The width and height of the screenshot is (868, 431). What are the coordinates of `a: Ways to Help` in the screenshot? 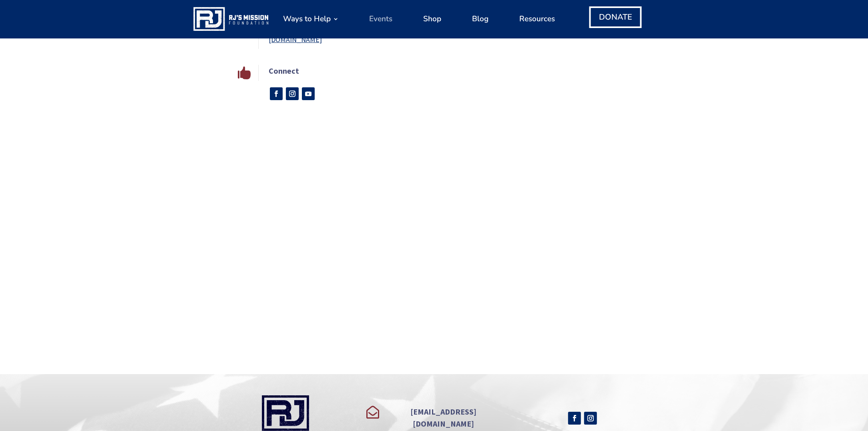 It's located at (311, 19).